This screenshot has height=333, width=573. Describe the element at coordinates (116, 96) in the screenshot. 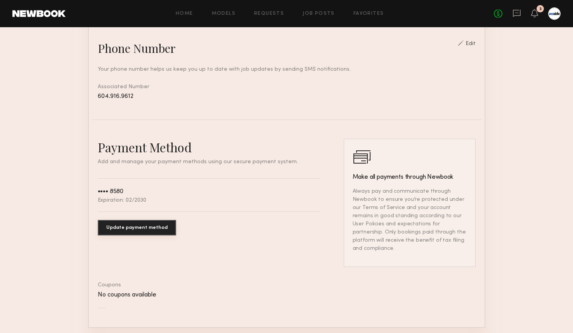

I see `span: 604.916.9612` at that location.